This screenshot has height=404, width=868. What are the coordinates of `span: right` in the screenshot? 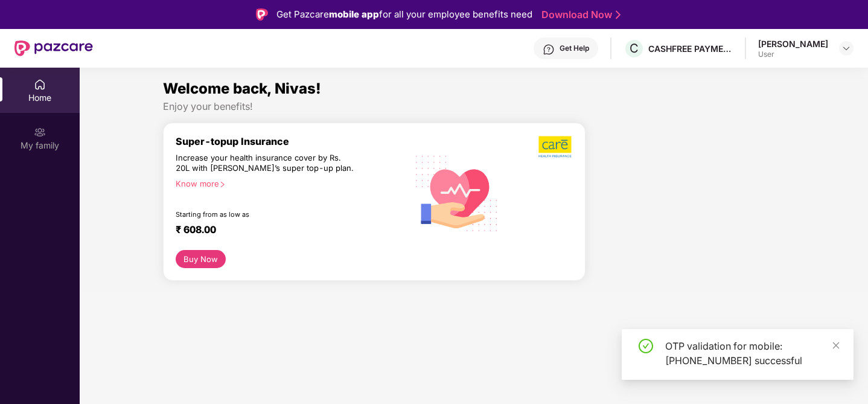 It's located at (223, 184).